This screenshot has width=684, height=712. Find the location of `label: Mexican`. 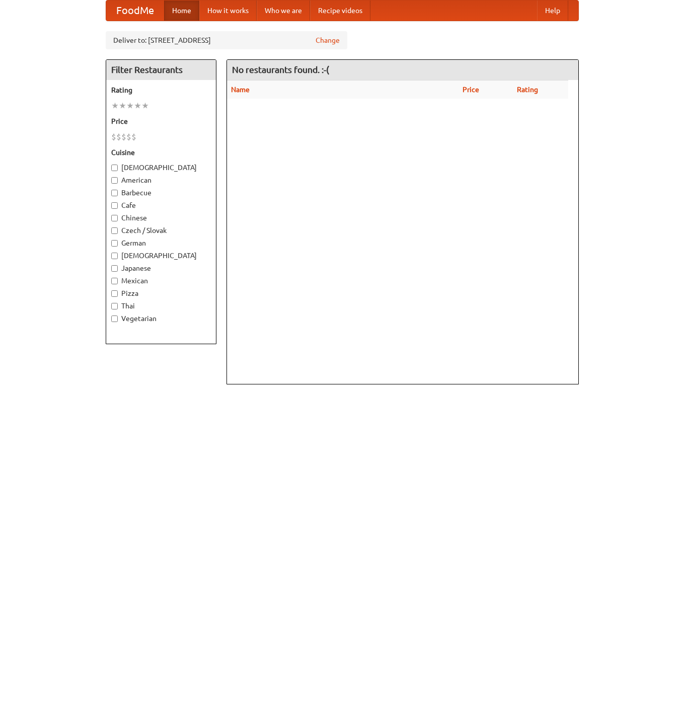

label: Mexican is located at coordinates (161, 281).